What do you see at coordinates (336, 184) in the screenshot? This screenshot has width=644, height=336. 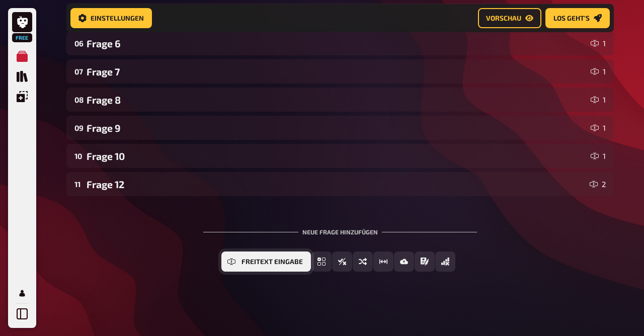 I see `div: Frage 12` at bounding box center [336, 184].